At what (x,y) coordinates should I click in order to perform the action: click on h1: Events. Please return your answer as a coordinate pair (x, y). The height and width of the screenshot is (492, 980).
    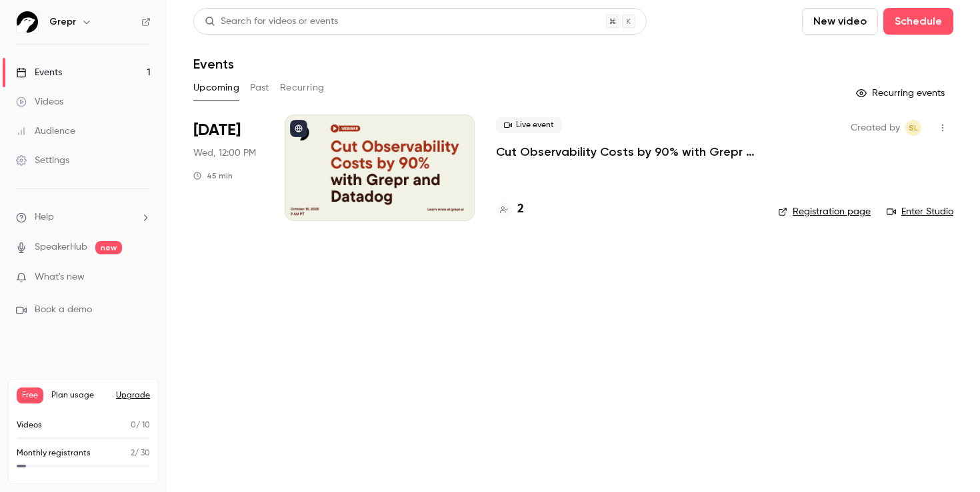
    Looking at the image, I should click on (213, 64).